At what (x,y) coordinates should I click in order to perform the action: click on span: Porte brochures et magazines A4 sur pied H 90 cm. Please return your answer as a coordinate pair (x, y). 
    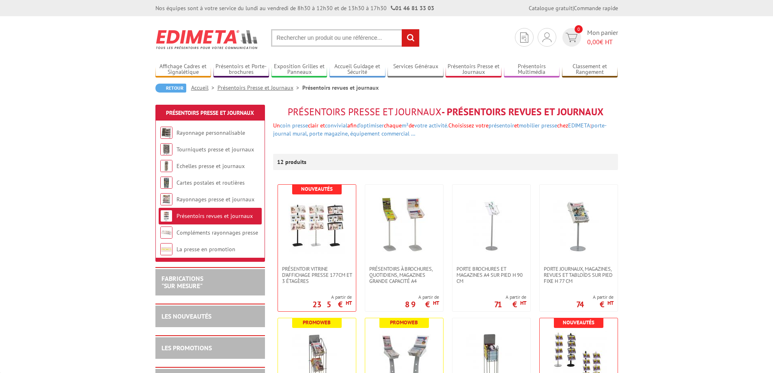
    Looking at the image, I should click on (492, 275).